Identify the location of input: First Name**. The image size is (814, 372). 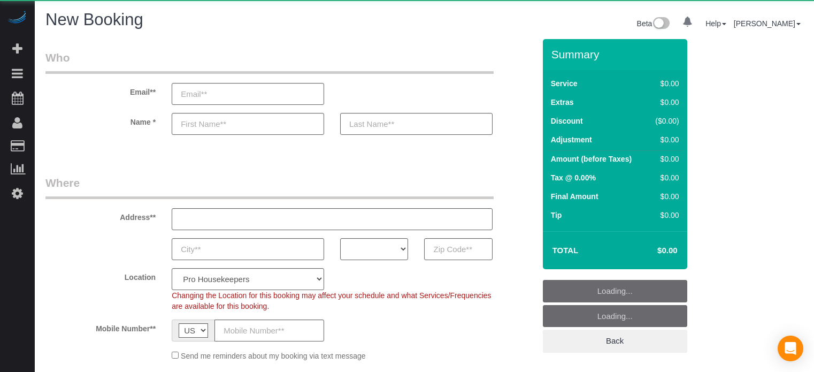
(248, 124).